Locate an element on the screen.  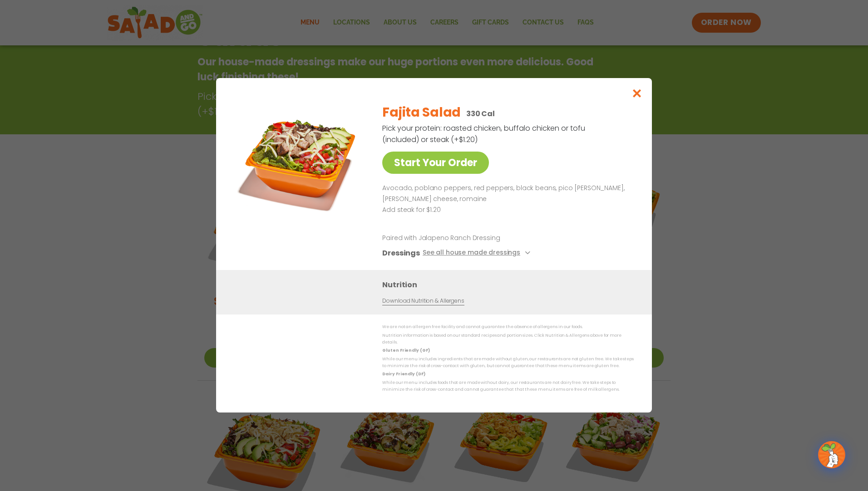
img: wpChatIcon is located at coordinates (832, 455).